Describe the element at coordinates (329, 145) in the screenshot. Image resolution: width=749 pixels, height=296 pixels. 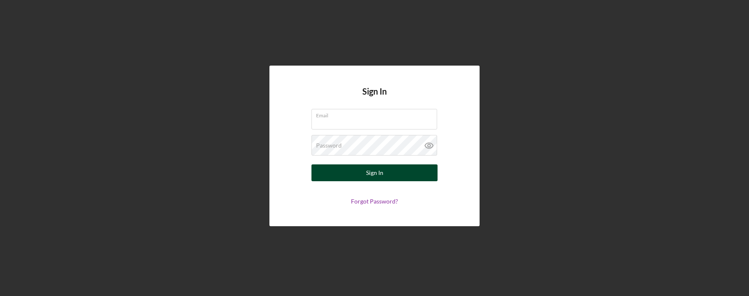
I see `label: Password` at that location.